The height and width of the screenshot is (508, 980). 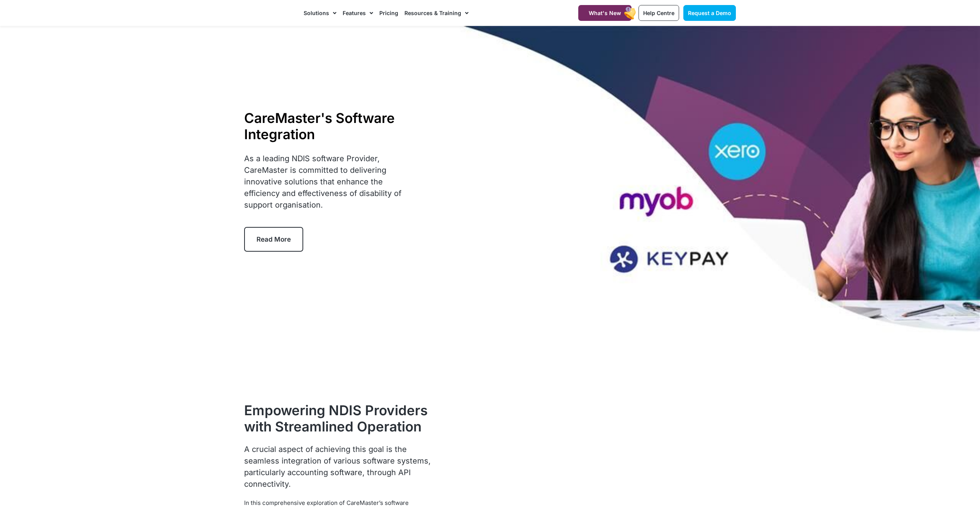 I want to click on div: A crucial aspect of achieving this goal is the seamless integration of various software systems, ..., so click(x=338, y=467).